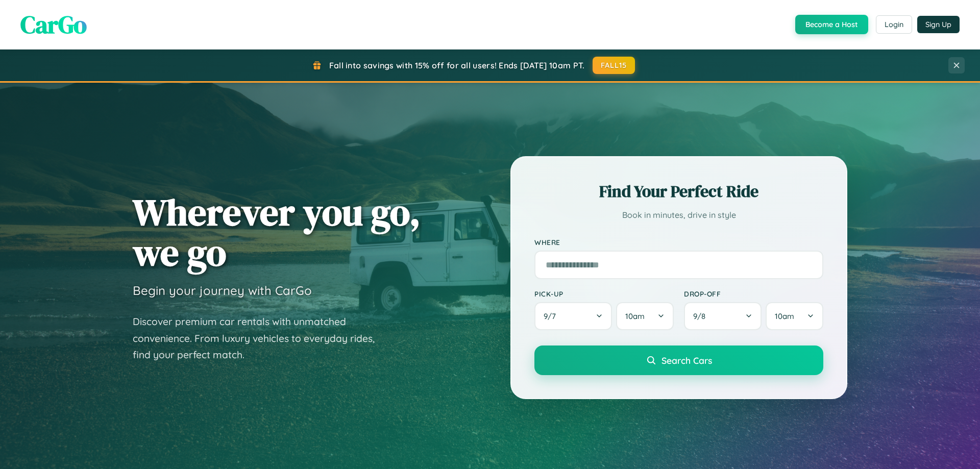 This screenshot has width=980, height=469. I want to click on button: 9/7, so click(574, 316).